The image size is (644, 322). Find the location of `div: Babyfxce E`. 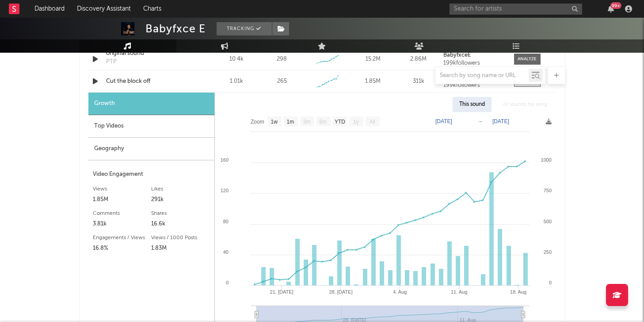

div: Babyfxce E is located at coordinates (175, 29).